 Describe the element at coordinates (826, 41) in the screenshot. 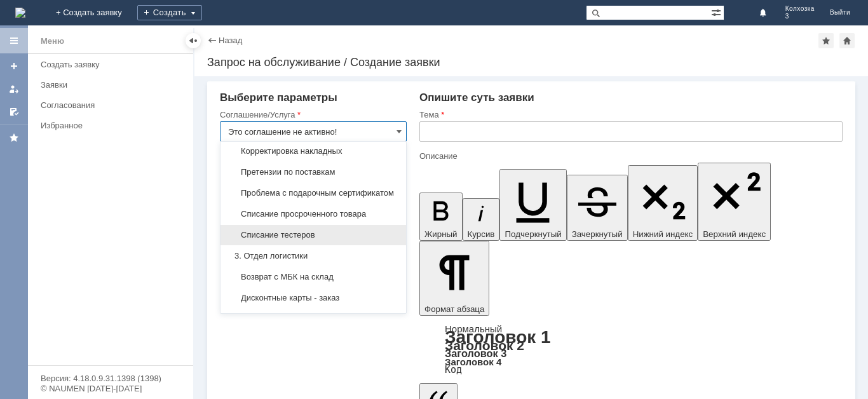

I see `div: Добавить в избранное` at that location.